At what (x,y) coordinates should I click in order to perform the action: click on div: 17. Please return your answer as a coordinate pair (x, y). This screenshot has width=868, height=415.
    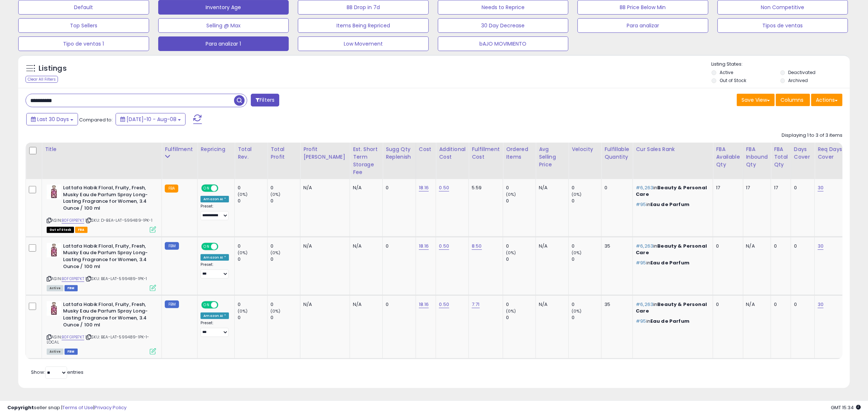
    Looking at the image, I should click on (756, 187).